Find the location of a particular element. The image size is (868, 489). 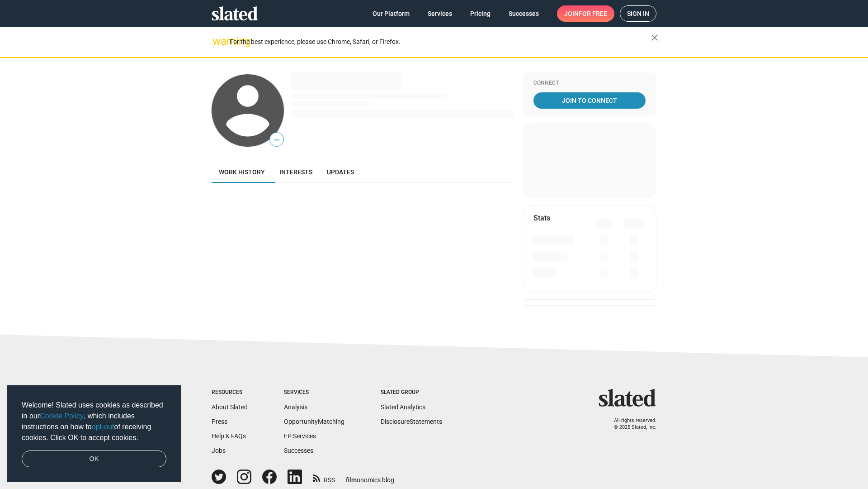

a: Our Platform is located at coordinates (391, 14).